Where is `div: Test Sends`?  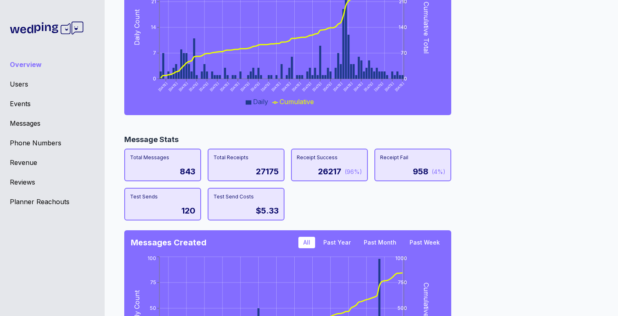
div: Test Sends is located at coordinates (163, 197).